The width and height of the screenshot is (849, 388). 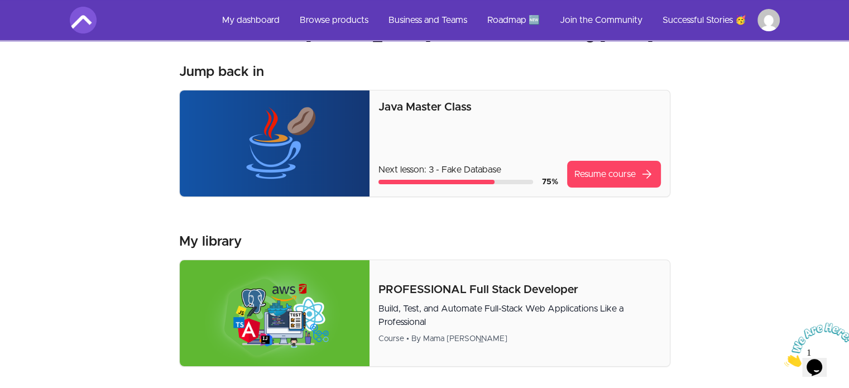 I want to click on img: Amigoscode logo, so click(x=83, y=20).